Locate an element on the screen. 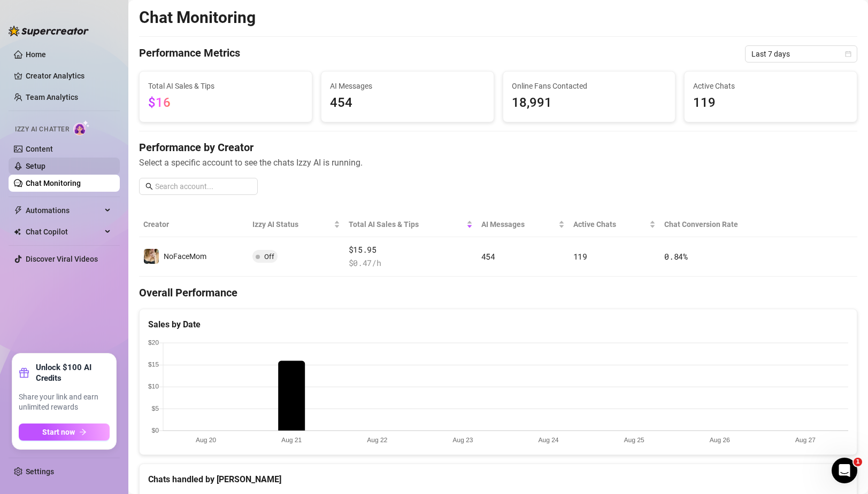 Image resolution: width=868 pixels, height=494 pixels. h4: Performance Metrics is located at coordinates (189, 54).